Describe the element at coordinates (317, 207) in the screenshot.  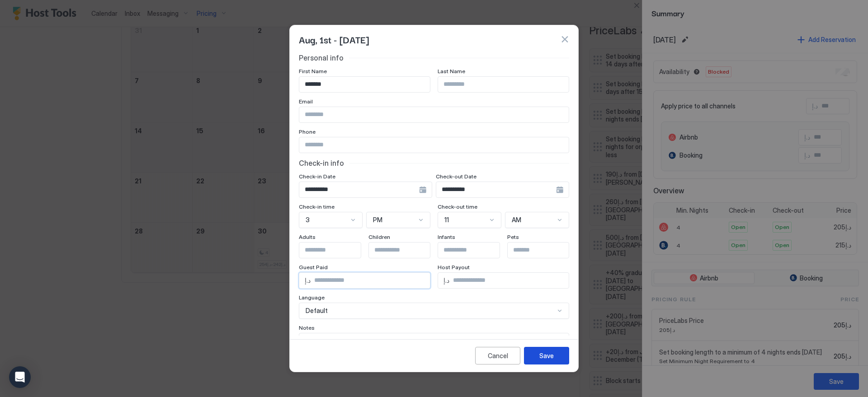
I see `span: Check-in time` at that location.